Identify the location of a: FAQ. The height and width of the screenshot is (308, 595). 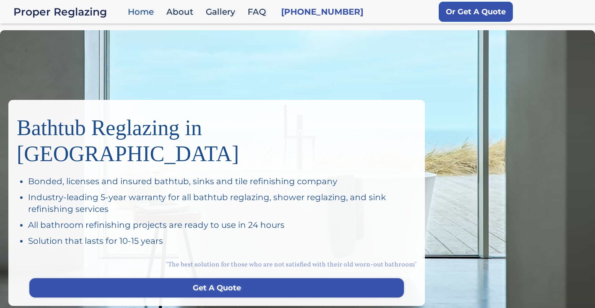
(259, 12).